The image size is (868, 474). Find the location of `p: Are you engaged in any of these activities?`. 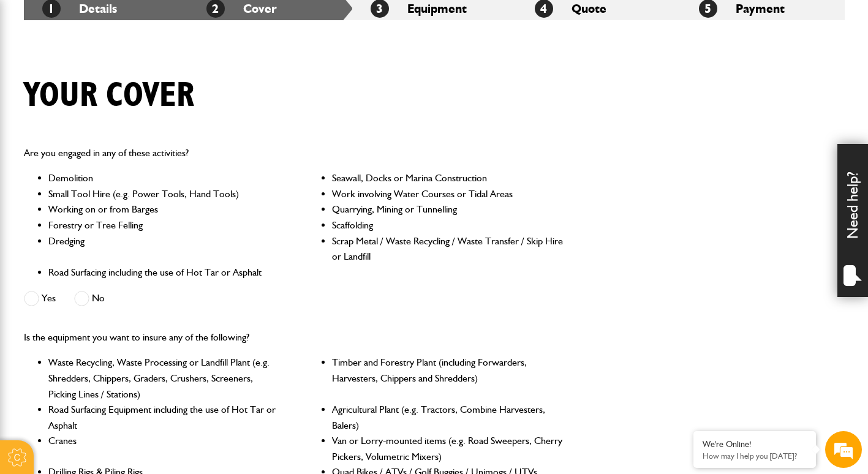

p: Are you engaged in any of these activities? is located at coordinates (294, 153).